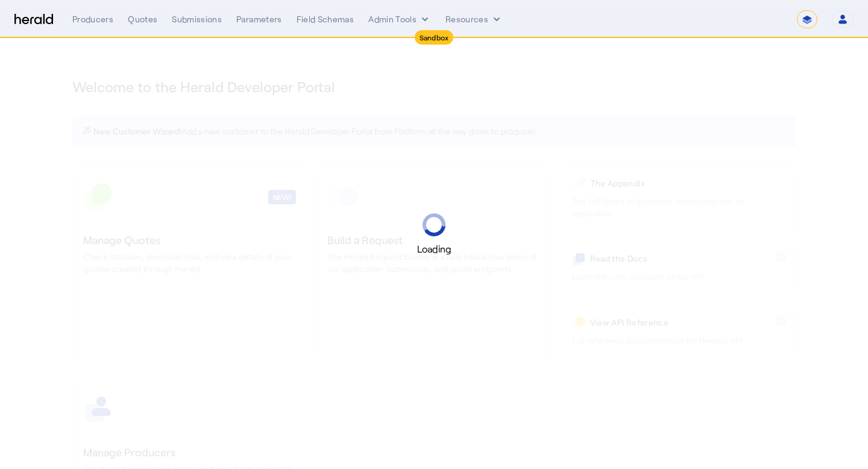 The height and width of the screenshot is (469, 868). I want to click on div: Producers, so click(93, 19).